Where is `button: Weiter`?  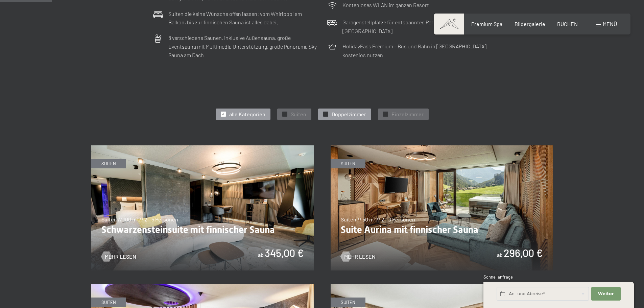 button: Weiter is located at coordinates (606, 294).